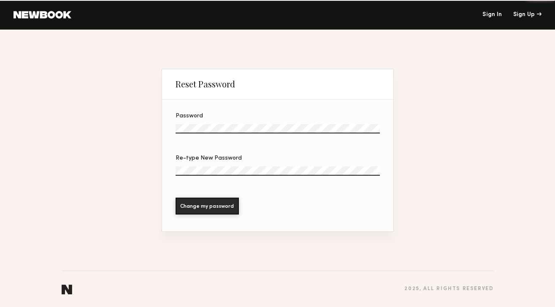 This screenshot has width=555, height=307. Describe the element at coordinates (278, 116) in the screenshot. I see `div: Password` at that location.